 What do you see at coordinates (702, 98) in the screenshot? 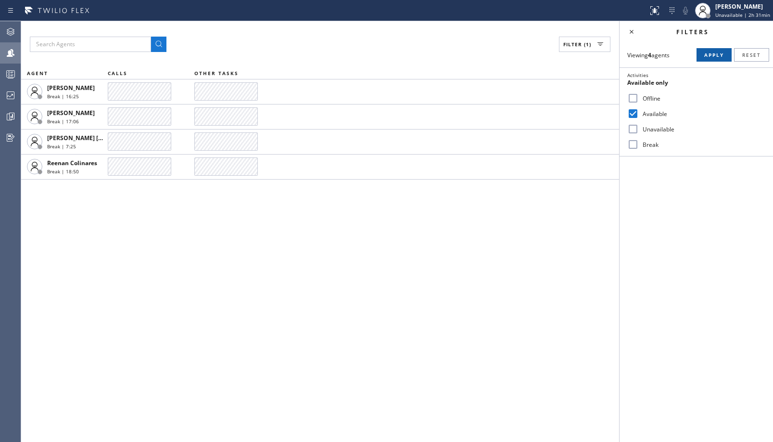
I see `label: Offline` at bounding box center [702, 98].